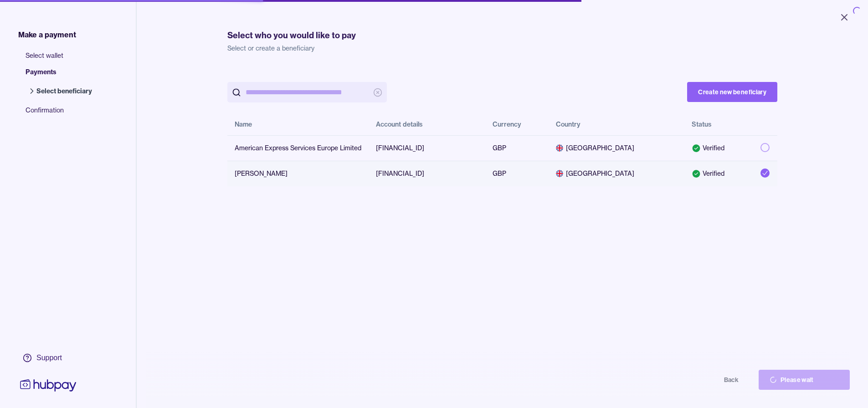  I want to click on th: Account details, so click(427, 125).